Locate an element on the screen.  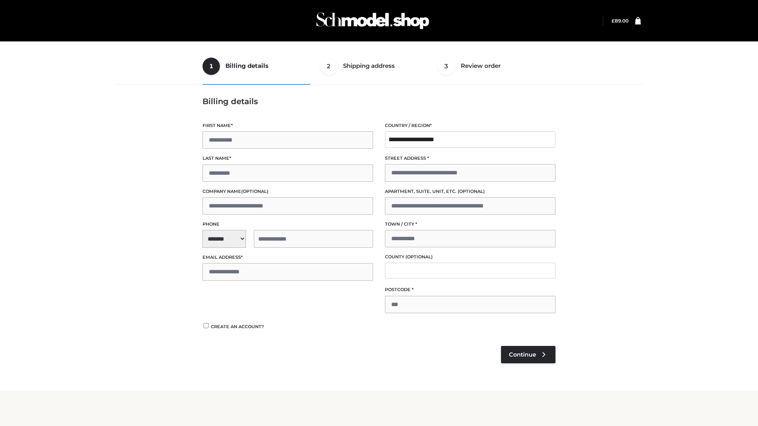
label: Postcode is located at coordinates (470, 290).